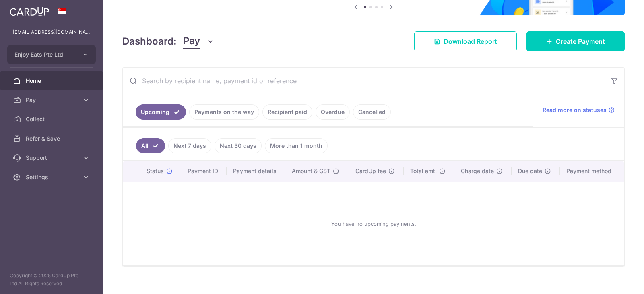  Describe the element at coordinates (296, 146) in the screenshot. I see `a: More than 1 month` at that location.